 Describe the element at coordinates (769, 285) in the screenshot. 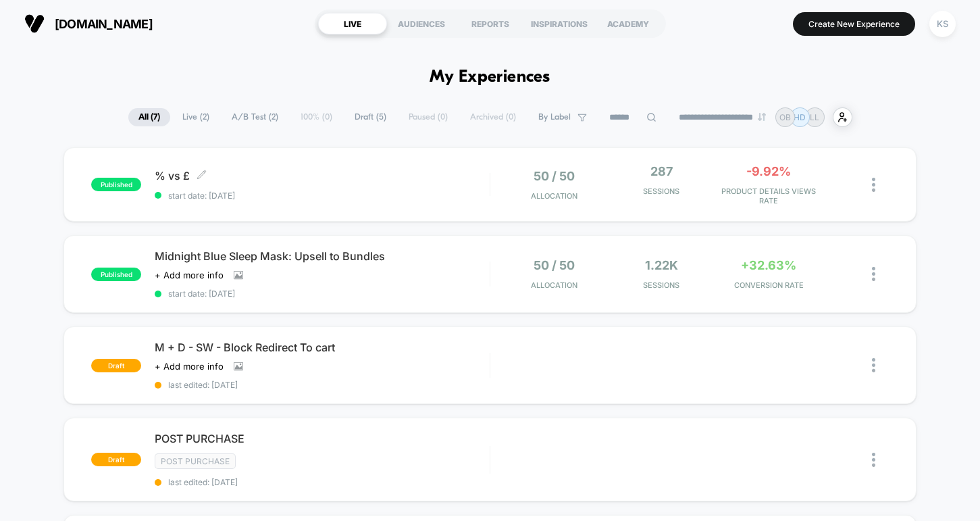

I see `span: CONVERSION RATE` at that location.